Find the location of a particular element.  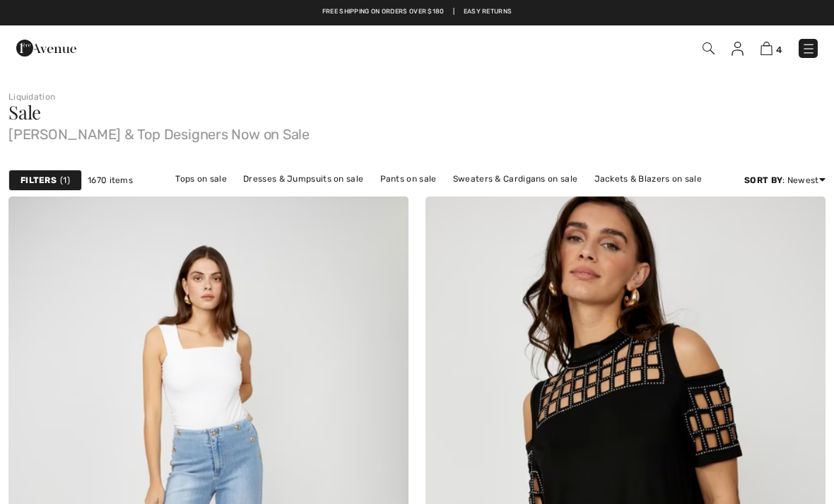

a: Jackets & Blazers on sale is located at coordinates (648, 178).